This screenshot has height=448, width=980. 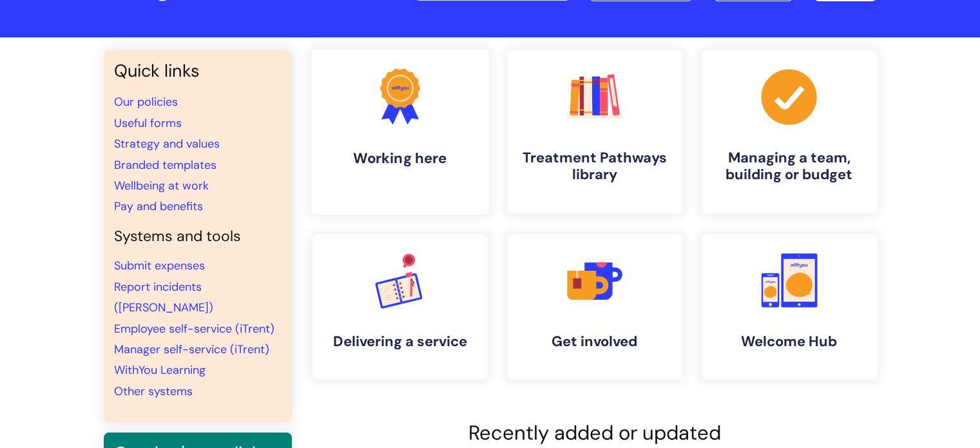 What do you see at coordinates (159, 206) in the screenshot?
I see `a: Pay and benefits` at bounding box center [159, 206].